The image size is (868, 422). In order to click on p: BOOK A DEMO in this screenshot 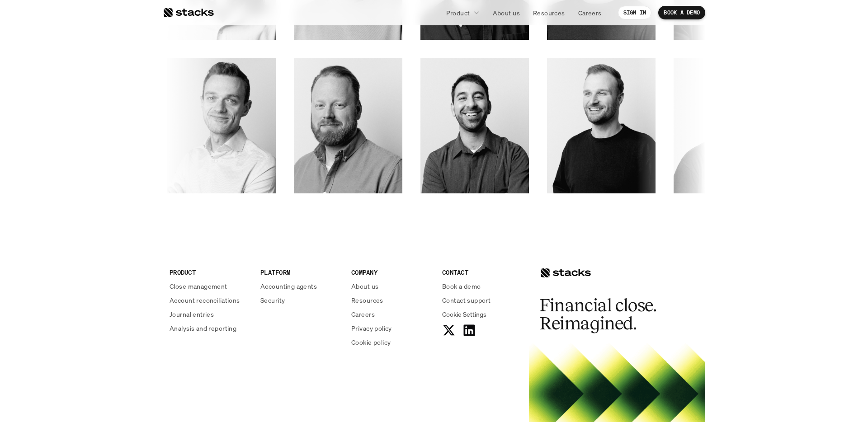, I will do `click(682, 13)`.